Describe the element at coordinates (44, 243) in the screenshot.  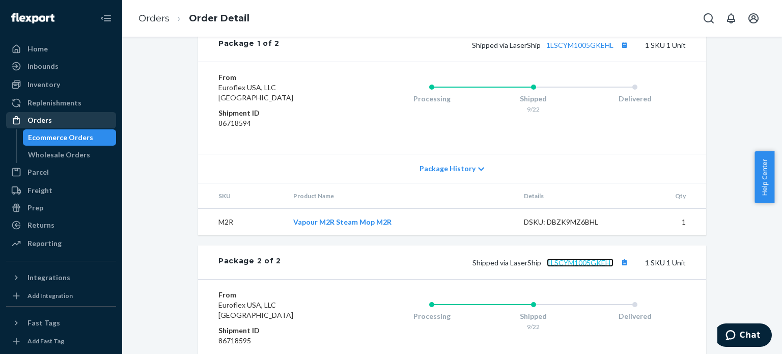
I see `div: Reporting` at that location.